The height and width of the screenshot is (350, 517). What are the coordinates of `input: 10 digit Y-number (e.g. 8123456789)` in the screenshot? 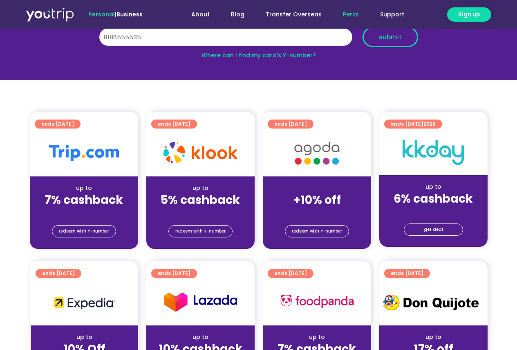 It's located at (226, 37).